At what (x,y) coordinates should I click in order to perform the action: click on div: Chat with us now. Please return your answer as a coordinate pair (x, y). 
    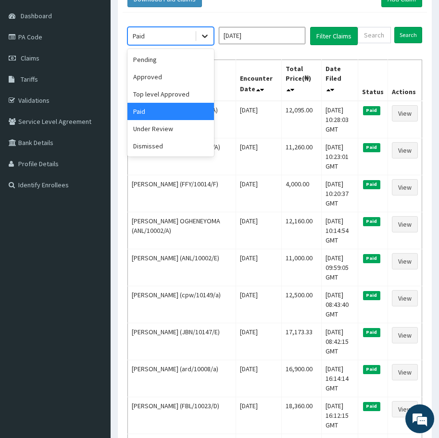
    Looking at the image, I should click on (106, 60).